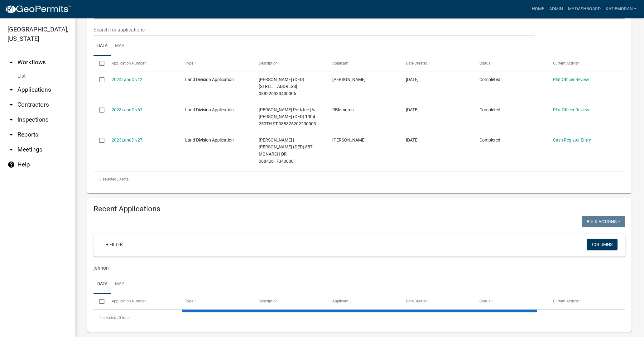 The image size is (644, 337). I want to click on a: Home, so click(538, 9).